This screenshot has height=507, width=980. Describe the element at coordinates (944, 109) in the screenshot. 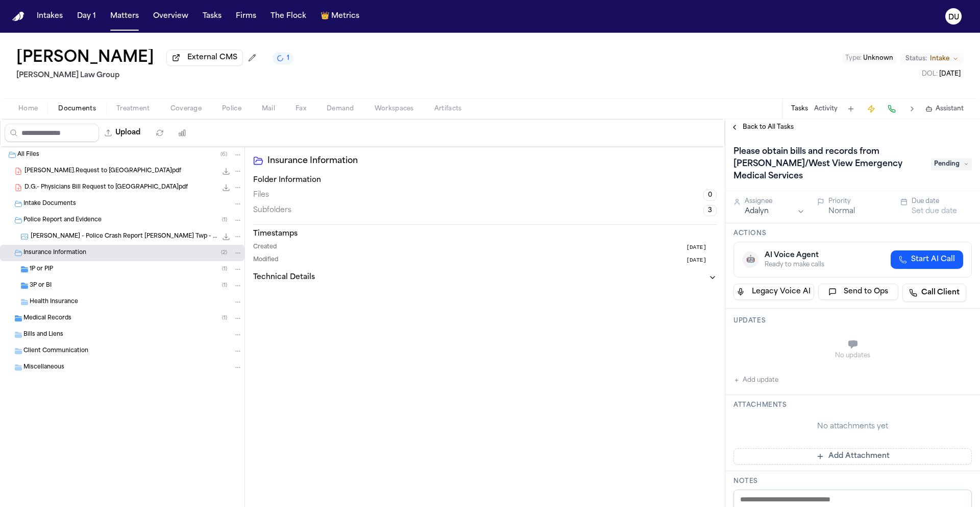

I see `button: Assistant` at that location.